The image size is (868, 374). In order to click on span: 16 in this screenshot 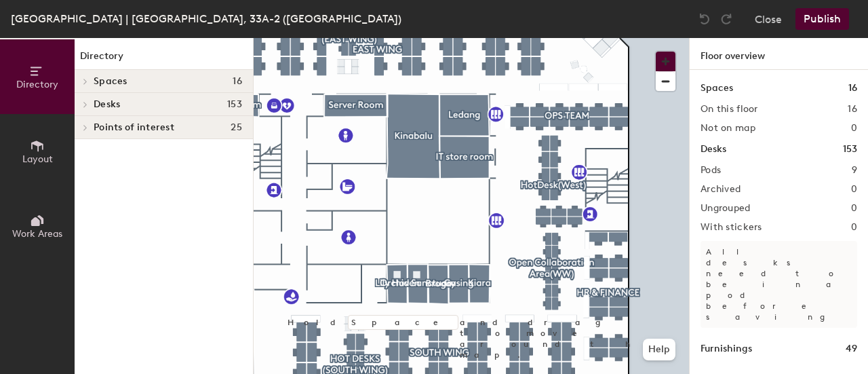, I will do `click(237, 82)`.